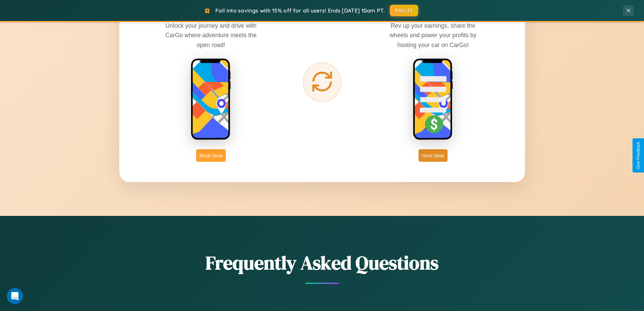 The width and height of the screenshot is (644, 311). Describe the element at coordinates (211, 35) in the screenshot. I see `p: Unlock your journey and drive with CarGo where adventure meets the open road!` at that location.